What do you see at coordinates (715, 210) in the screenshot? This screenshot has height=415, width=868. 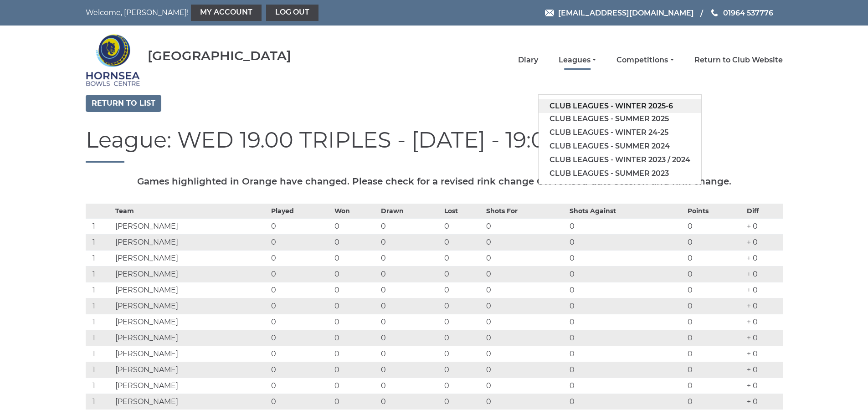 I see `th: Points` at bounding box center [715, 210].